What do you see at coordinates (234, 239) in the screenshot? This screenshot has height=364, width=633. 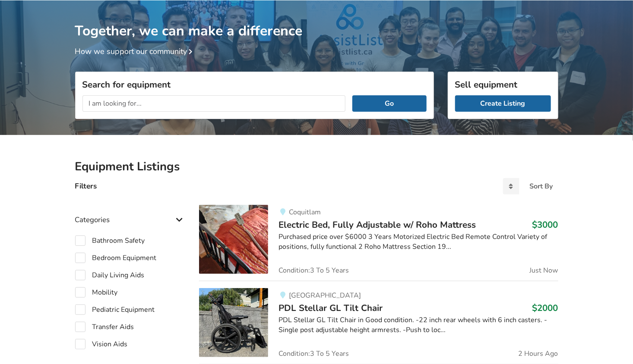 I see `img: bedroom equipment-electric bed, fully adjustable w/ roho mattress` at bounding box center [234, 239].